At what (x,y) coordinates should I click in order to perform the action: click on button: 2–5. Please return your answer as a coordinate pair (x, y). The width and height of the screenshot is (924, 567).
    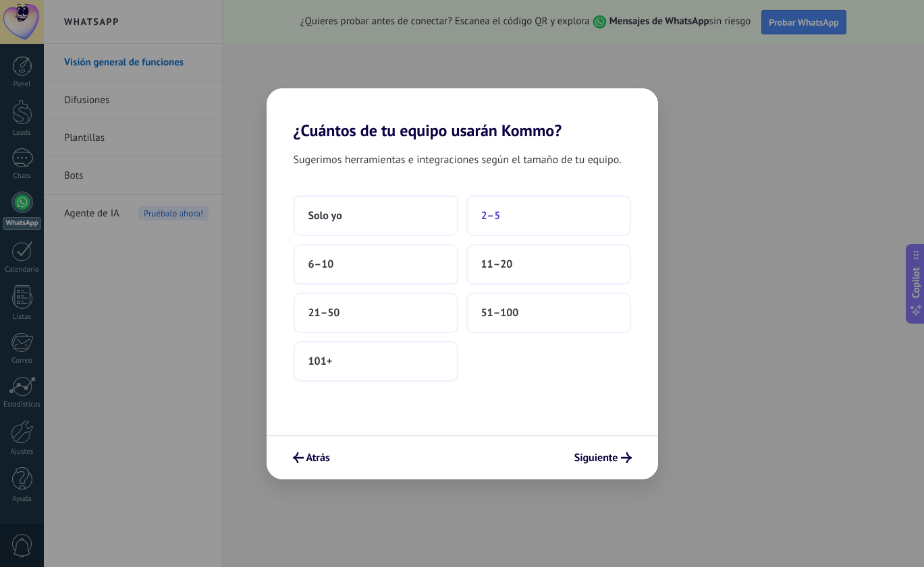
    Looking at the image, I should click on (549, 216).